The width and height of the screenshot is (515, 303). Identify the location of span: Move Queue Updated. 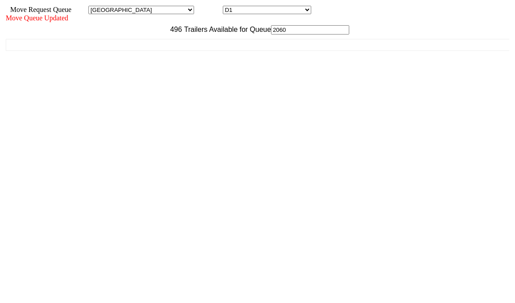
(37, 18).